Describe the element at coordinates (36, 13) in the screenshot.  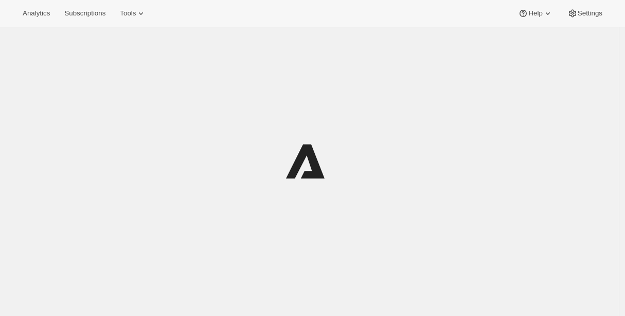
I see `span: Analytics` at that location.